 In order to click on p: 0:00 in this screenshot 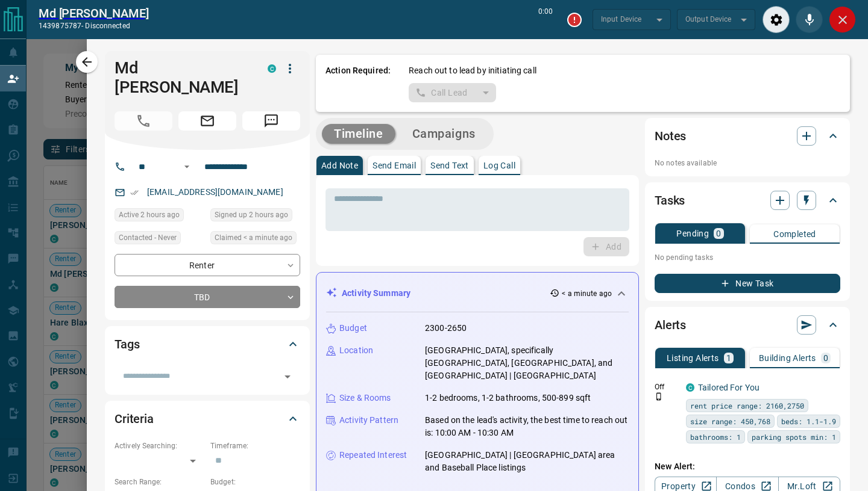, I will do `click(546, 20)`.